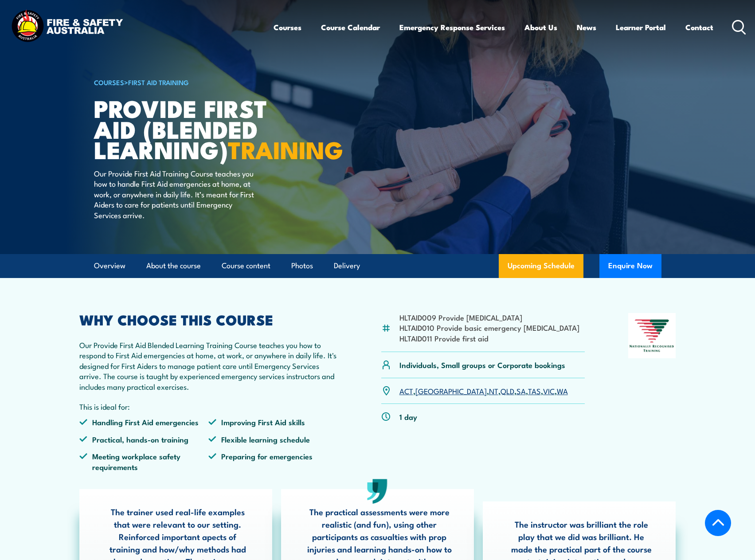 This screenshot has width=755, height=560. Describe the element at coordinates (549, 390) in the screenshot. I see `a: VIC` at that location.